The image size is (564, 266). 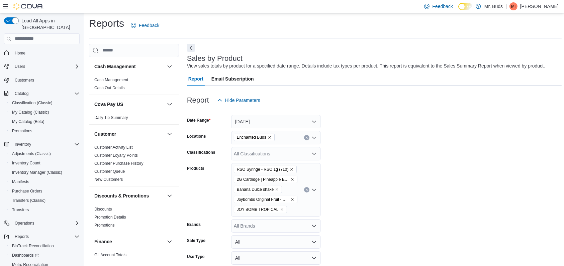 I want to click on span: RSO Syringe - RSO 1g (710), so click(x=265, y=170).